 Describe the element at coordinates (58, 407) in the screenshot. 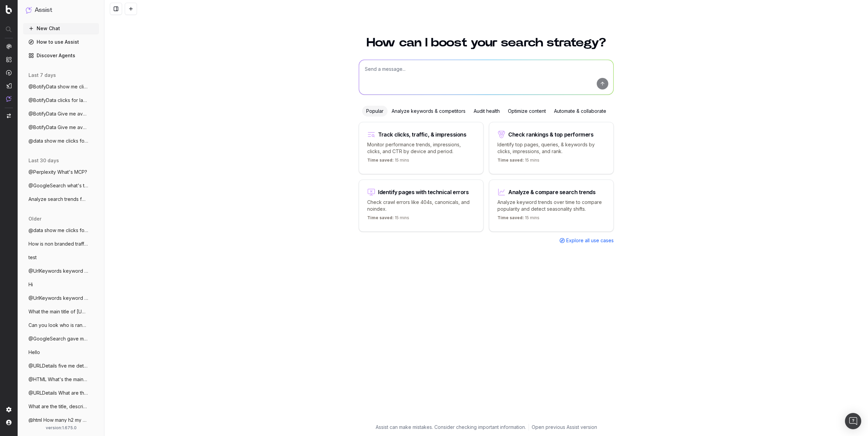

I see `span: What are the title, description, canonic` at that location.